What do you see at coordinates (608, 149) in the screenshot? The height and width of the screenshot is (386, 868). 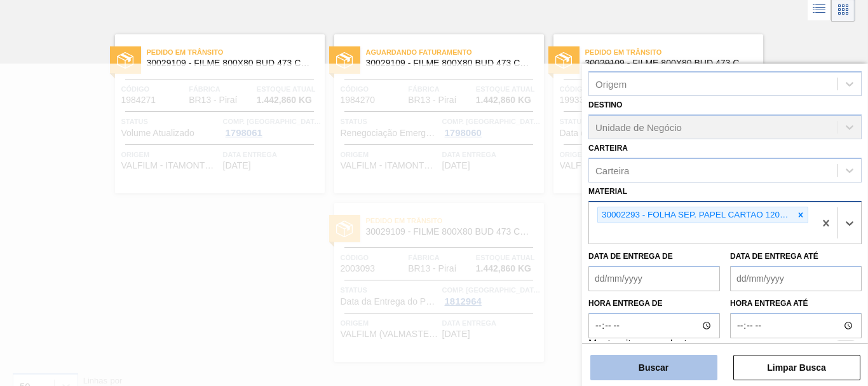 I see `label: Carteira` at bounding box center [608, 149].